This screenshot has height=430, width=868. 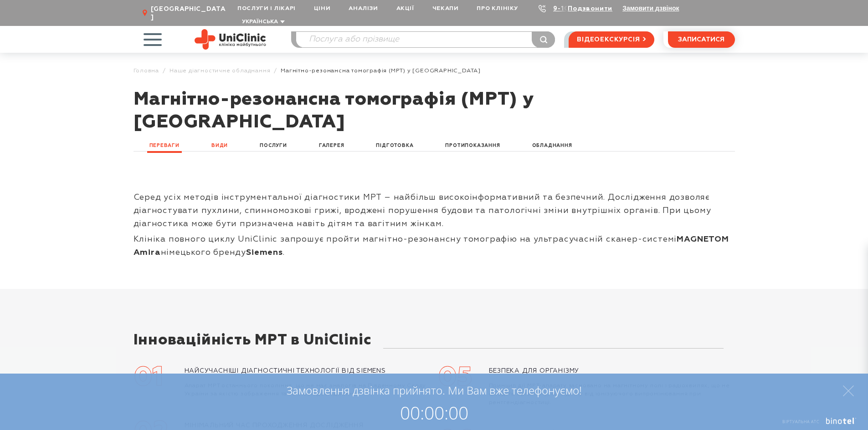 What do you see at coordinates (423, 211) in the screenshot?
I see `span: Серед усіх методів інструментальної діагностики МРТ – найбільш високоінформативний та безпечний. ...` at bounding box center [423, 211].